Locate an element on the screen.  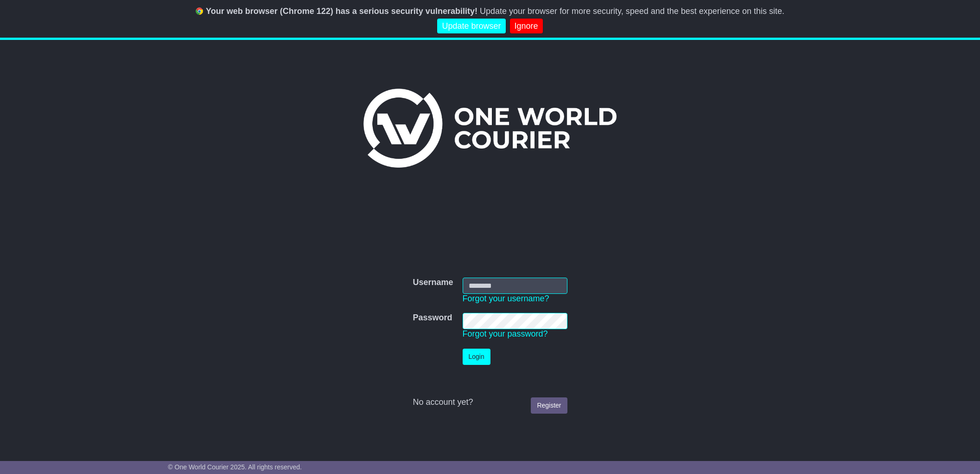
label: Password is located at coordinates (432, 318).